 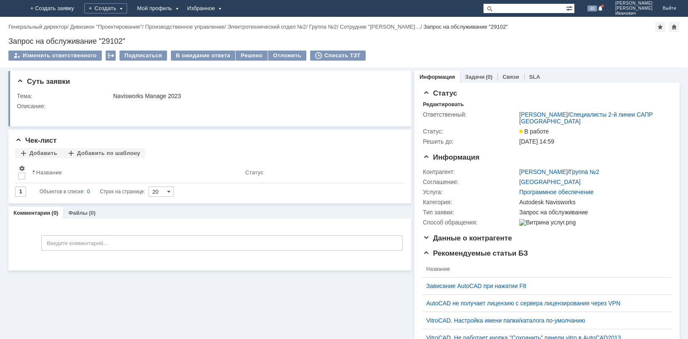 I want to click on a: AutoCAD не получает лицензию с сервера лицензирования через VPN, so click(x=543, y=303).